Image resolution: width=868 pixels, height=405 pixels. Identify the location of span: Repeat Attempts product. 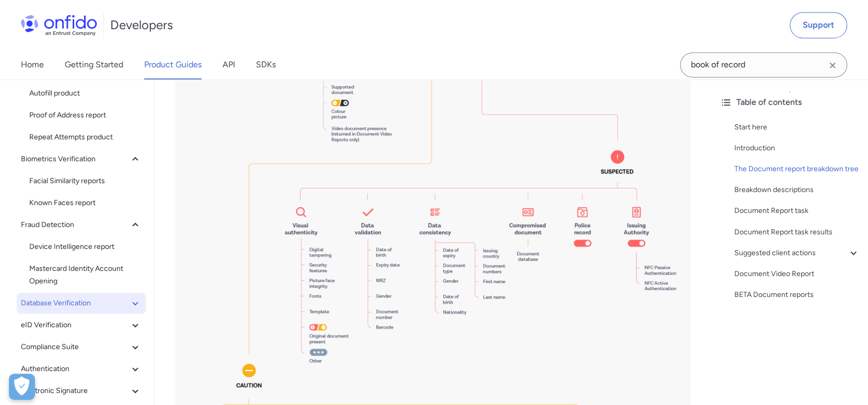
(85, 137).